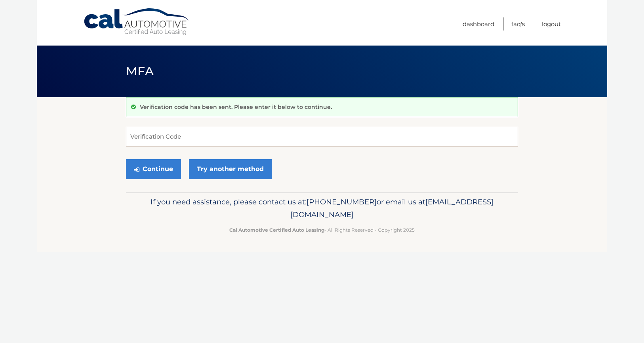 The width and height of the screenshot is (644, 343). I want to click on p: If you need assistance, please contact us at: or email us at, so click(322, 208).